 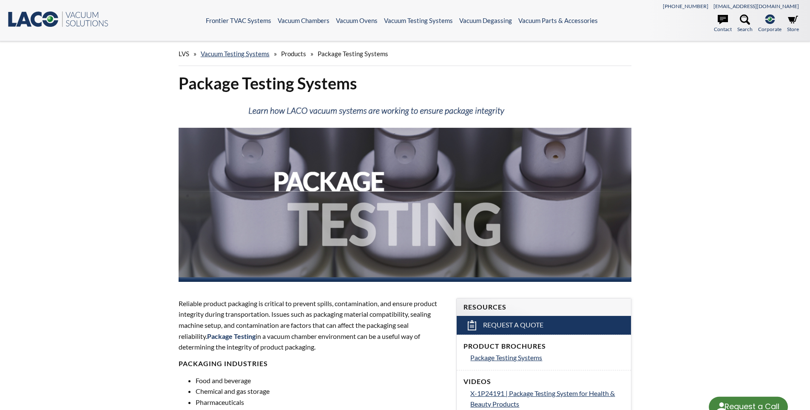 What do you see at coordinates (239, 20) in the screenshot?
I see `a: Frontier TVAC Systems` at bounding box center [239, 20].